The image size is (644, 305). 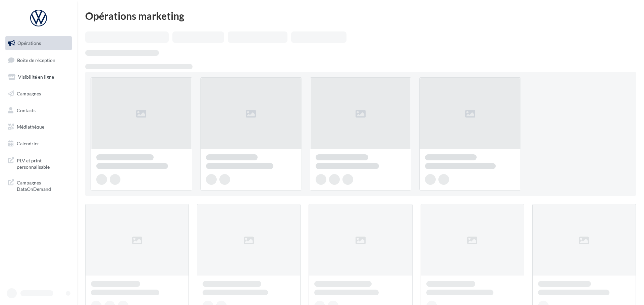 What do you see at coordinates (29, 93) in the screenshot?
I see `span: Campagnes` at bounding box center [29, 93].